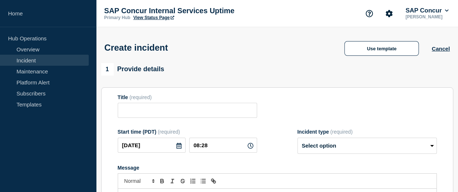 The height and width of the screenshot is (192, 458). What do you see at coordinates (133, 69) in the screenshot?
I see `div: Provide details` at bounding box center [133, 69].